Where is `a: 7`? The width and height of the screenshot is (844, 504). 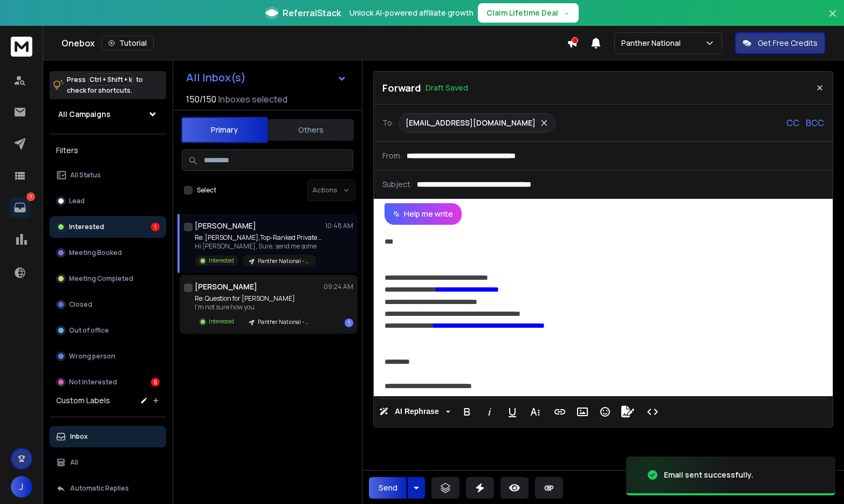
a: 7 is located at coordinates (20, 208).